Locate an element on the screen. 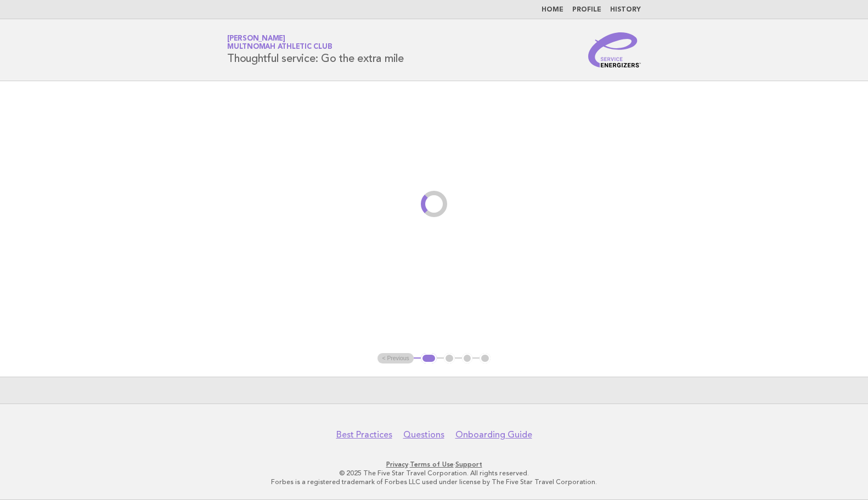 This screenshot has width=868, height=500. a: Home is located at coordinates (553, 10).